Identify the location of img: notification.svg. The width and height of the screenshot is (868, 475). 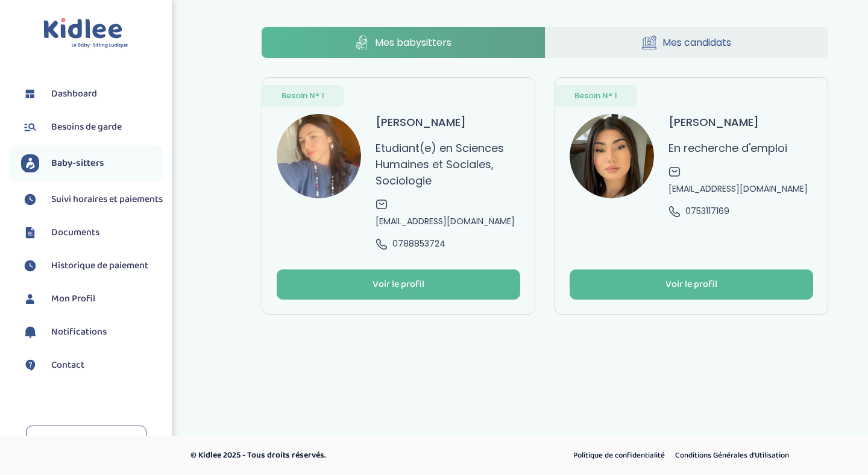
(30, 332).